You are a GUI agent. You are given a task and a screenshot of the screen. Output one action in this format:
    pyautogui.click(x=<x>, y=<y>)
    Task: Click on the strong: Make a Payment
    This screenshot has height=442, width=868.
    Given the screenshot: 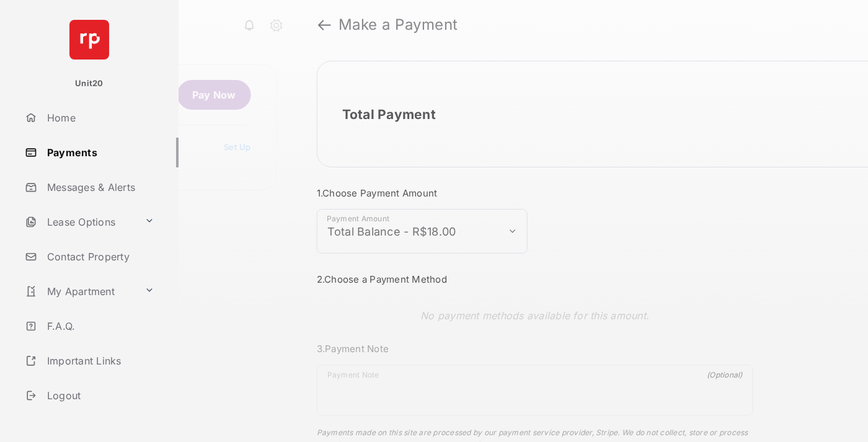 What is the action you would take?
    pyautogui.click(x=398, y=25)
    